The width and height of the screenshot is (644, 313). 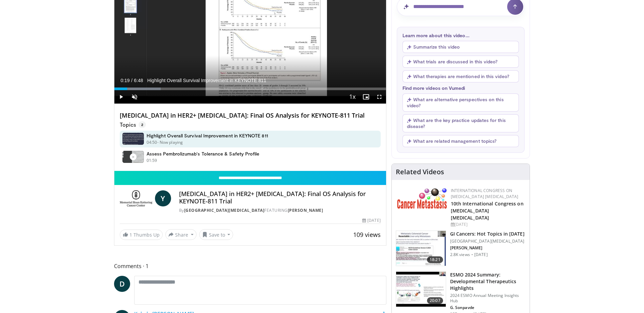 I want to click on a: 1 Thumbs Up, so click(x=141, y=234).